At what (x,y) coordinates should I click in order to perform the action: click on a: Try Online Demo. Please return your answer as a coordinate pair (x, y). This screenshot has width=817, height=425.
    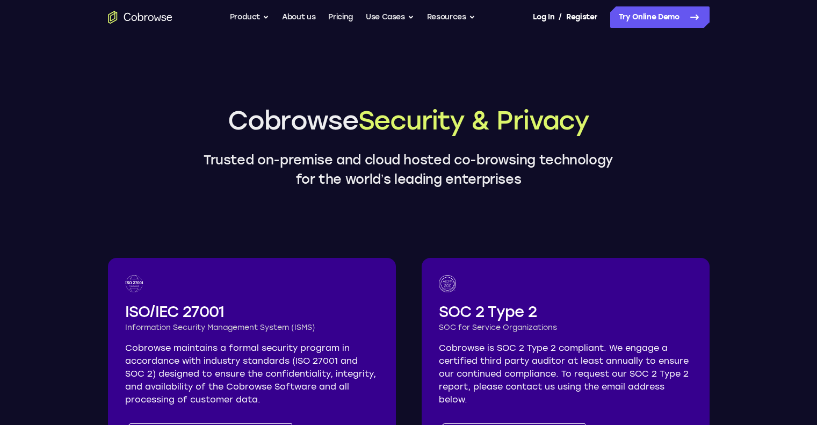
    Looking at the image, I should click on (660, 17).